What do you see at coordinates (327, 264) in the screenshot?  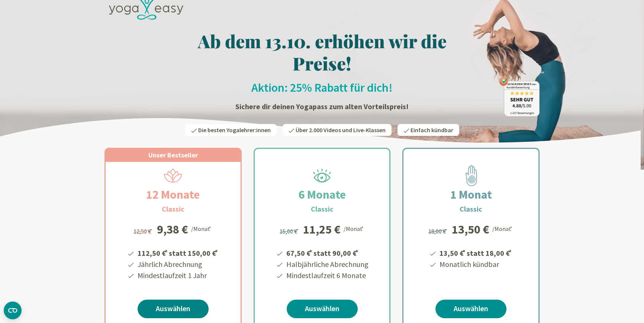 I see `li: Halbjährliche Abrechnung` at bounding box center [327, 264].